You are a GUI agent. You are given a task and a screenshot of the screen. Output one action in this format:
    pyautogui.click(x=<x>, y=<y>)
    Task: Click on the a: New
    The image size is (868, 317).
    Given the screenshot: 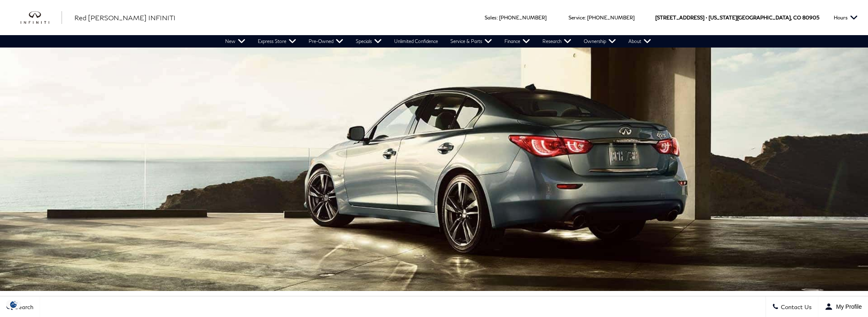 What is the action you would take?
    pyautogui.click(x=235, y=41)
    